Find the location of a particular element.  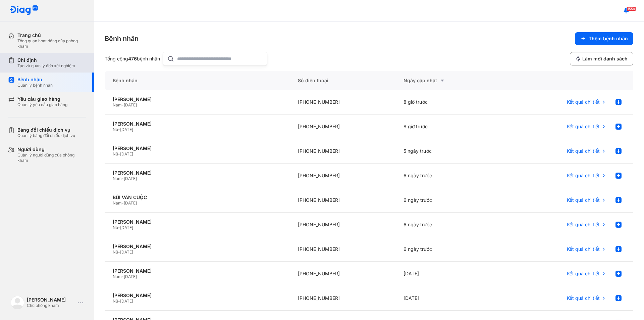

div: Tạo và quản lý đơn xét nghiệm is located at coordinates (46, 66).